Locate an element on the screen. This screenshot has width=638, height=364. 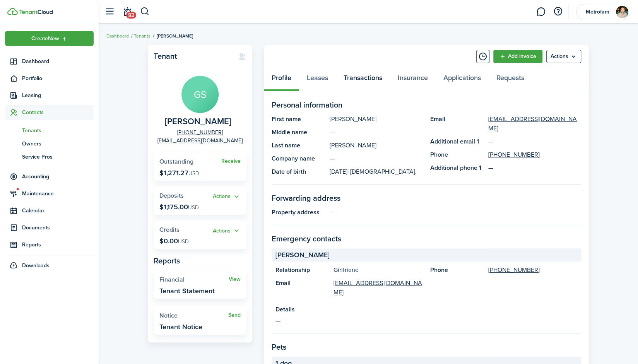
a: Applications is located at coordinates (462, 80).